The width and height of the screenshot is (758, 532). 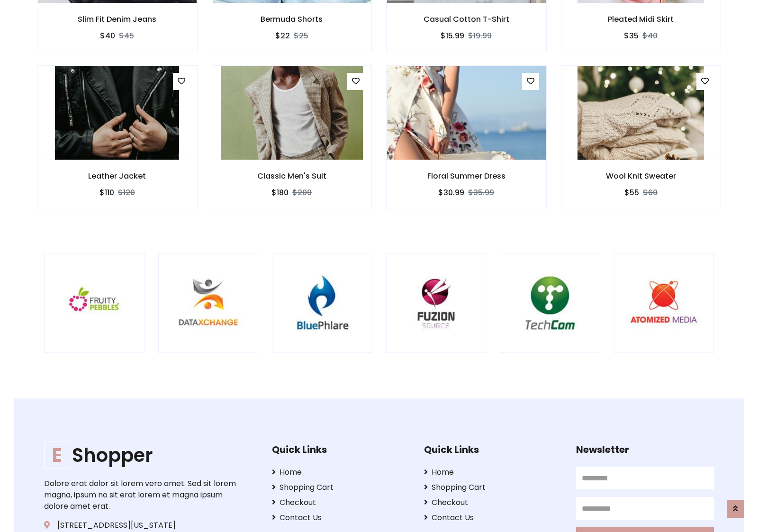 I want to click on h6: $55, so click(x=632, y=193).